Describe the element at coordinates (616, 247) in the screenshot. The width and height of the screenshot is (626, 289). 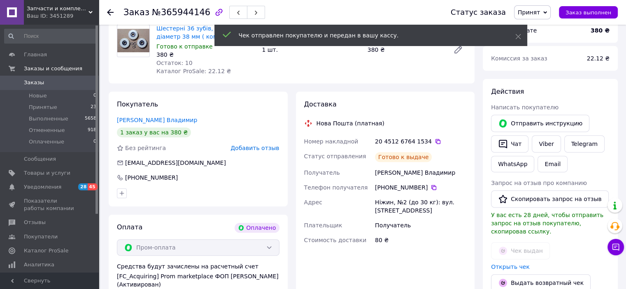
I see `button: Чат с покупателем` at that location.